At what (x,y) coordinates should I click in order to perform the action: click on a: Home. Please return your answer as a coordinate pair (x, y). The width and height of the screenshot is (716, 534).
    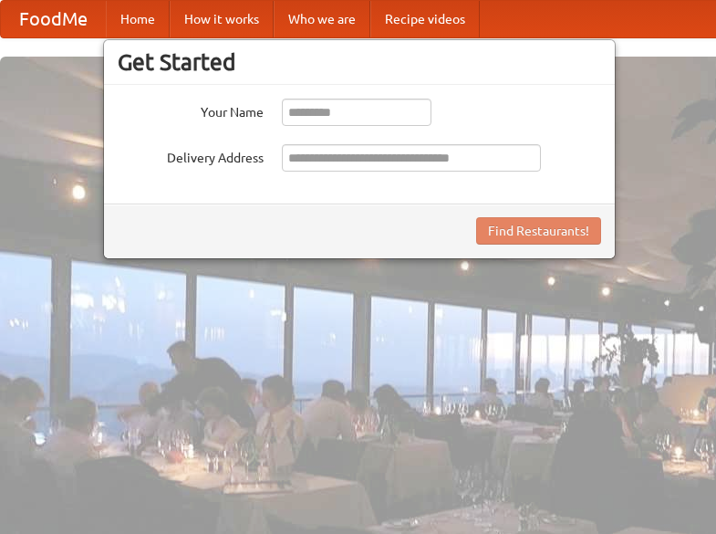
    Looking at the image, I should click on (138, 19).